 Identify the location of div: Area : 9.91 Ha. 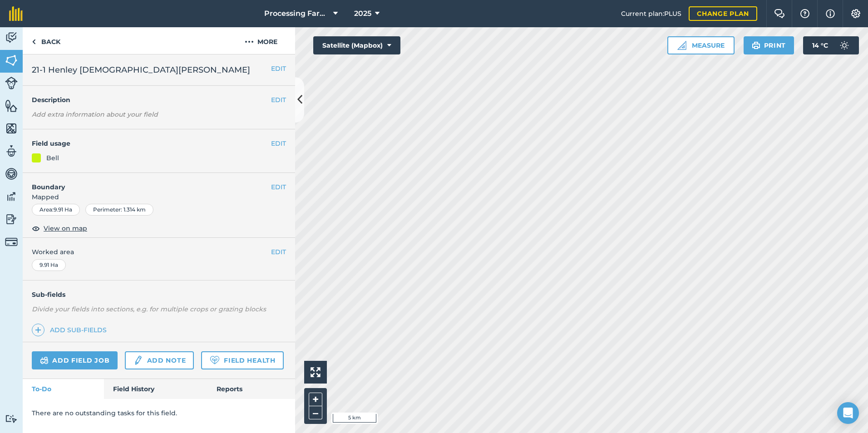
(56, 209).